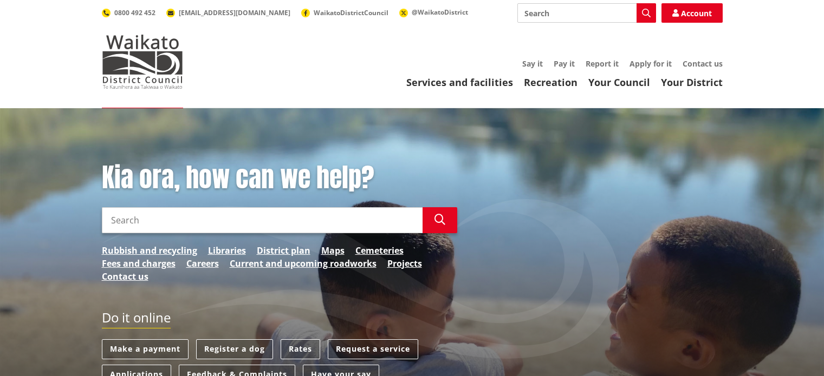  What do you see at coordinates (136, 319) in the screenshot?
I see `h2: Do it online` at bounding box center [136, 319].